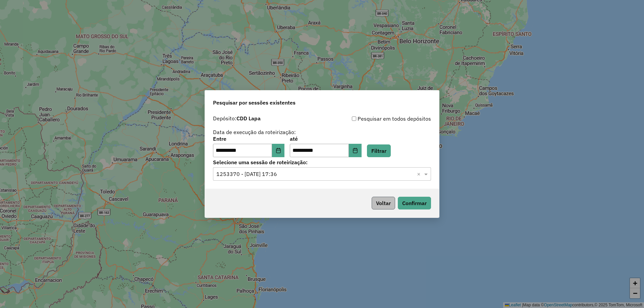 The height and width of the screenshot is (308, 644). Describe the element at coordinates (420, 174) in the screenshot. I see `span: Clear all` at that location.